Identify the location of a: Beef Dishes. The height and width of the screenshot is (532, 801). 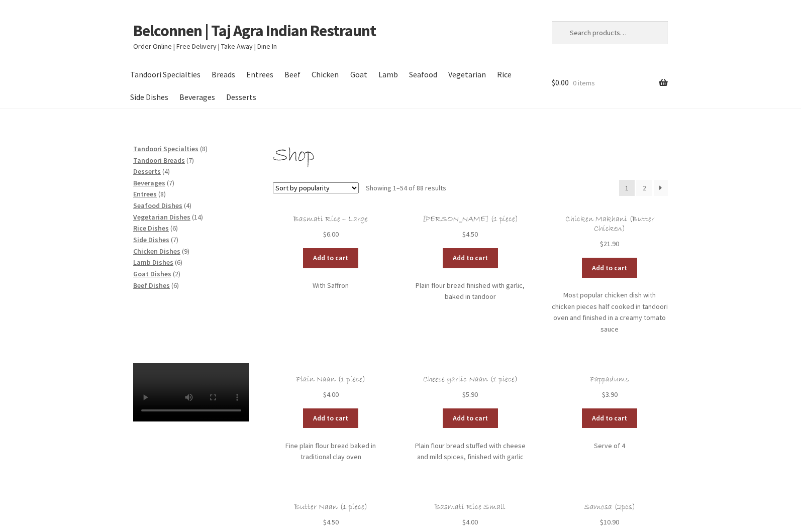
(151, 285).